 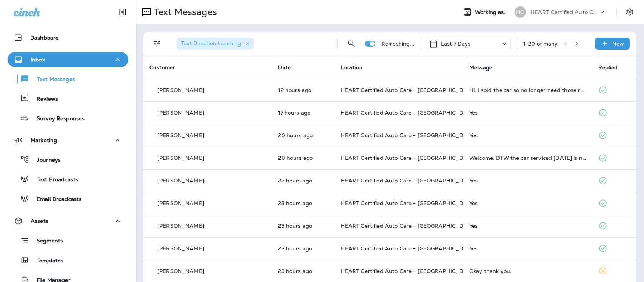 What do you see at coordinates (303, 113) in the screenshot?
I see `p: Aug 13, 2025 03:39 PM` at bounding box center [303, 113].